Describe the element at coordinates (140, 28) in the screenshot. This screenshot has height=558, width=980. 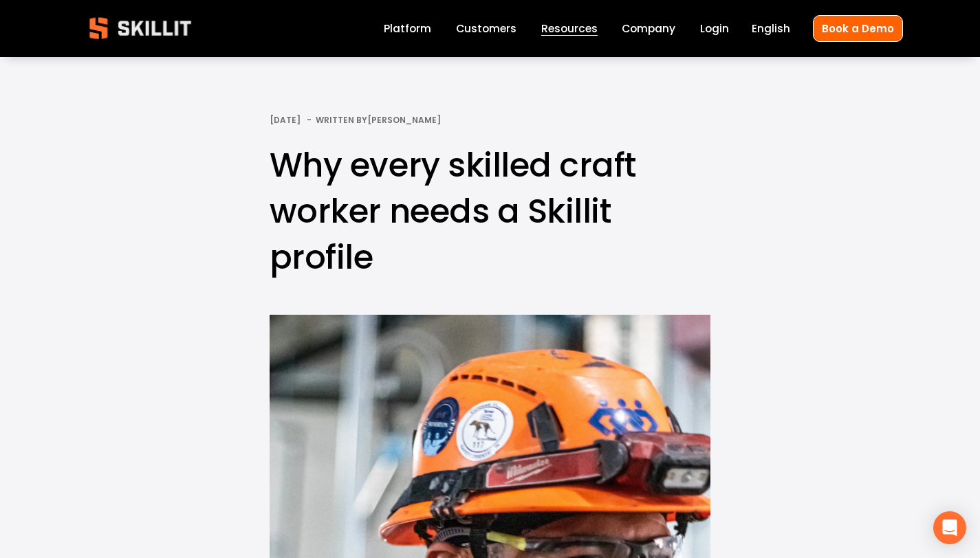
I see `img: Skillit` at that location.